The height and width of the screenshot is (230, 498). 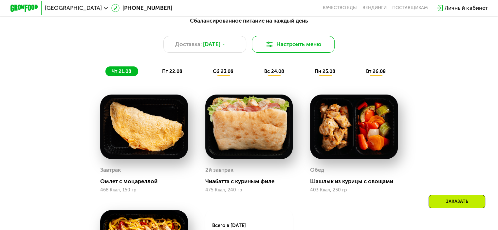 What do you see at coordinates (325, 71) in the screenshot?
I see `span: пн 25.08` at bounding box center [325, 71].